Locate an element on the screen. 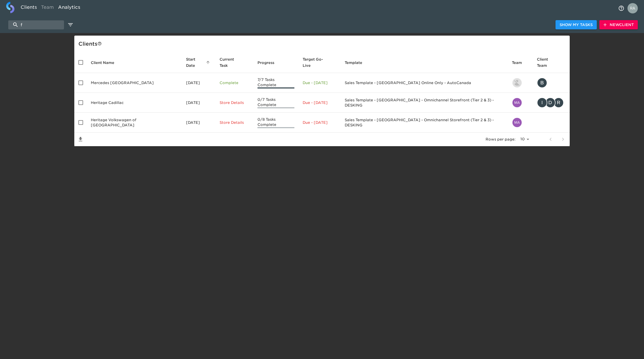  table: enhanced table is located at coordinates (322, 99).